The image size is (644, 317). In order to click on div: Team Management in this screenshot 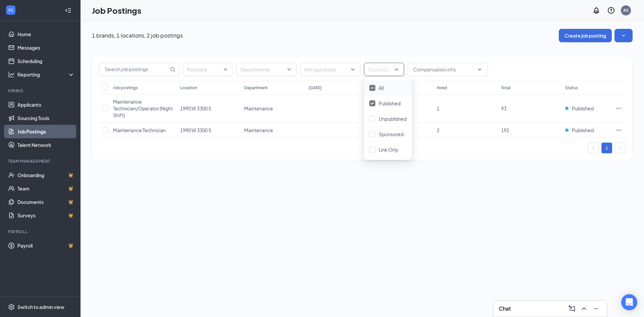, I will do `click(40, 161)`.